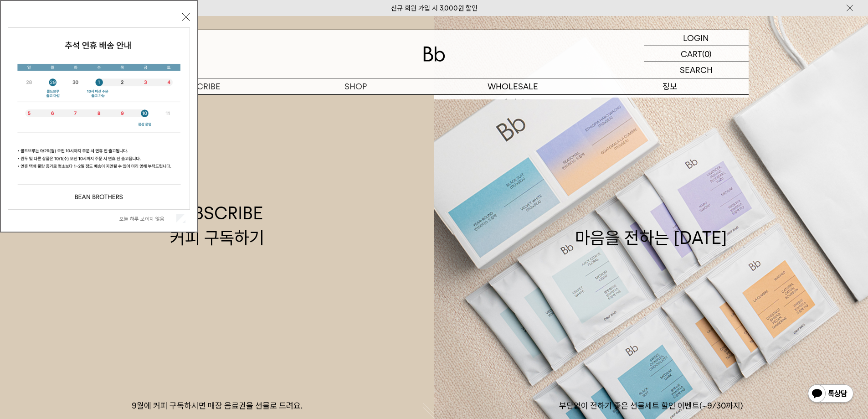  I want to click on p: WHOLESALE, so click(512, 86).